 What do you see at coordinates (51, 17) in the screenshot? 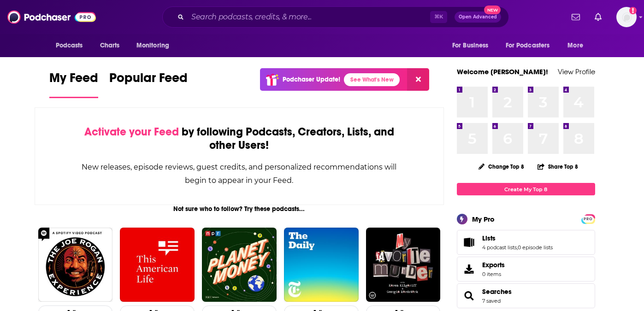
I see `a: Podchaser - Follow, Share and Rate Podcasts` at bounding box center [51, 17].